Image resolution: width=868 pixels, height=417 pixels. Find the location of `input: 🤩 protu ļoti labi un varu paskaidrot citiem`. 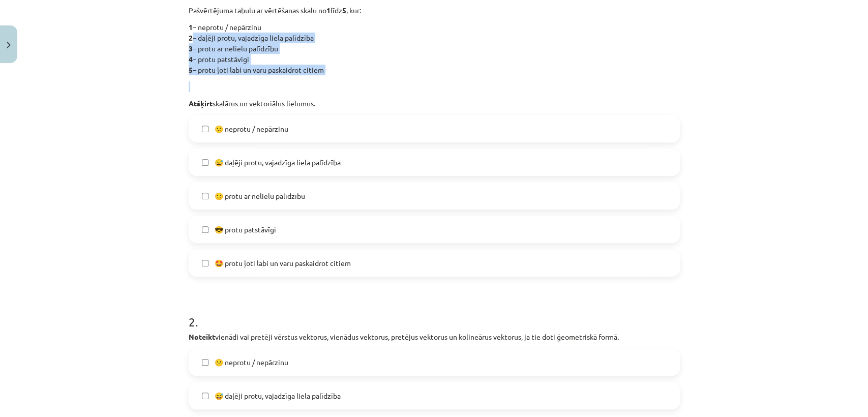

input: 🤩 protu ļoti labi un varu paskaidrot citiem is located at coordinates (205, 263).